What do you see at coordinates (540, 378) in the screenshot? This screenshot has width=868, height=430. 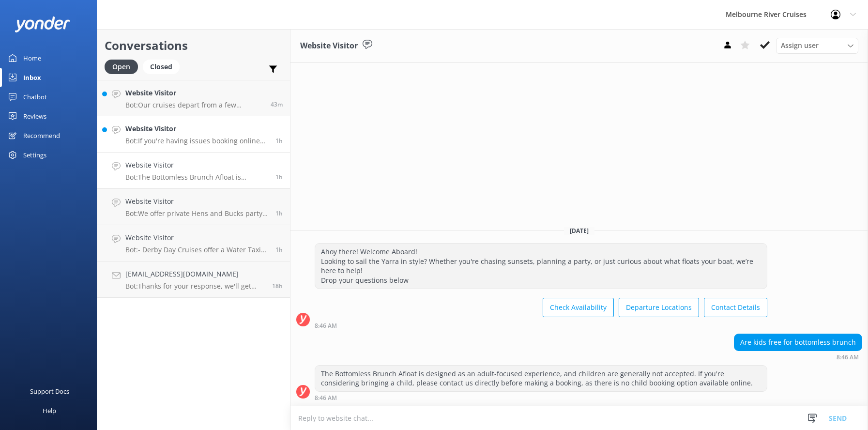 I see `div: The Bottomless Brunch Afloat is designed as an adult-focused experience, and children are general...` at bounding box center [540, 378].